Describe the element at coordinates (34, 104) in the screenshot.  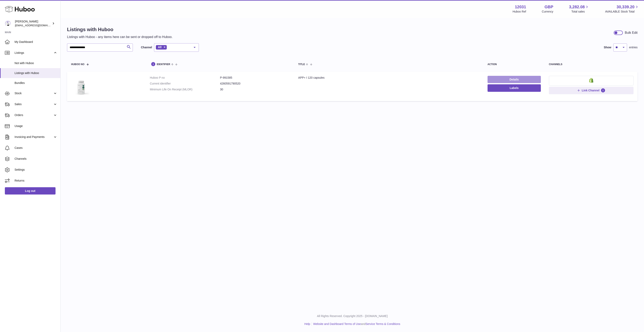
I see `span: Sales` at that location.